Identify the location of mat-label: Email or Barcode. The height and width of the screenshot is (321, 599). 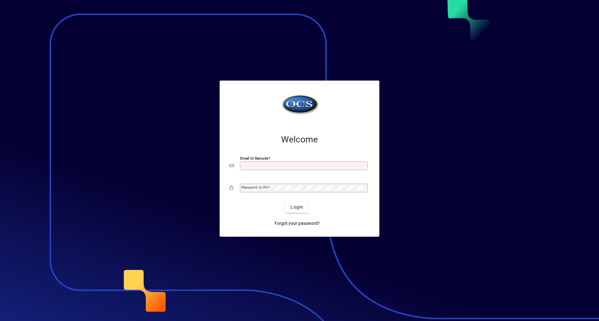
(254, 158).